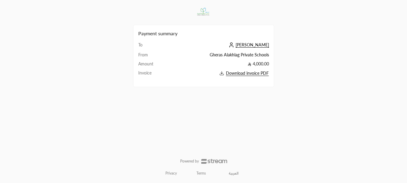 This screenshot has width=407, height=183. Describe the element at coordinates (201, 173) in the screenshot. I see `a: Terms` at that location.